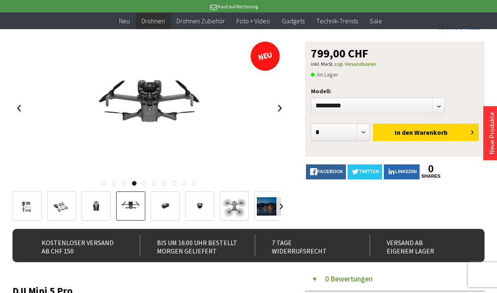 The image size is (497, 293). I want to click on span: LinkedIn, so click(406, 171).